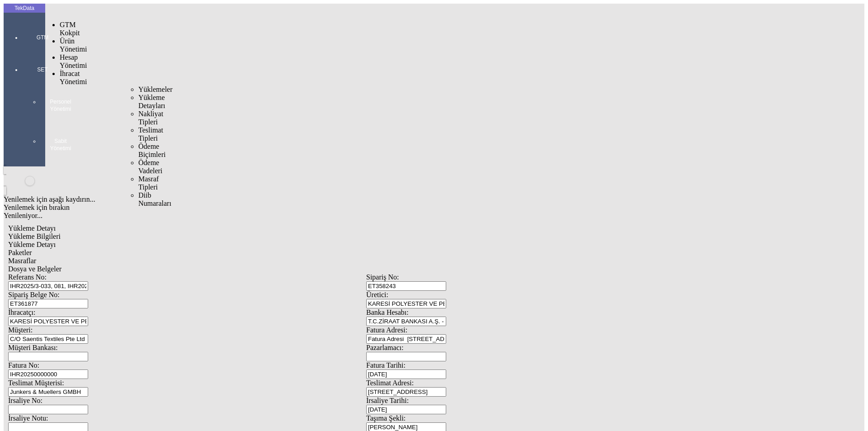  I want to click on span: Masraf Tipleri, so click(148, 183).